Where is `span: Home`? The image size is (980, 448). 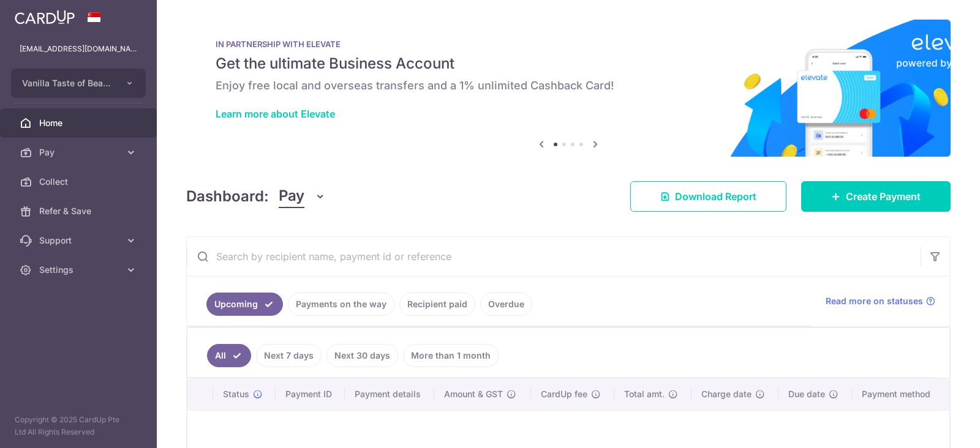 span: Home is located at coordinates (79, 123).